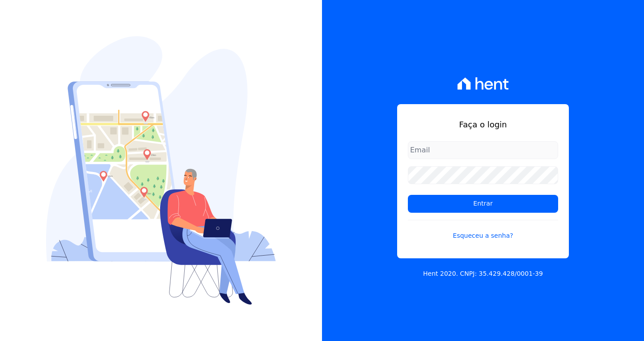  What do you see at coordinates (483, 124) in the screenshot?
I see `h1: Faça o login` at bounding box center [483, 124].